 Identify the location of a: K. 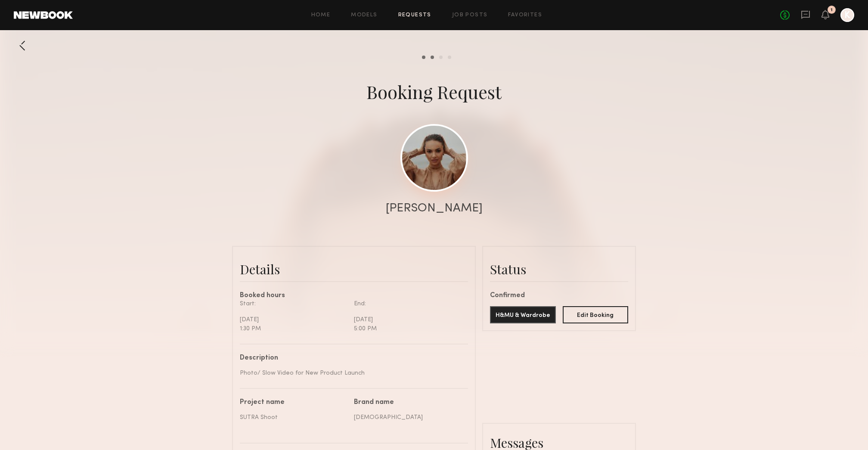
(848, 15).